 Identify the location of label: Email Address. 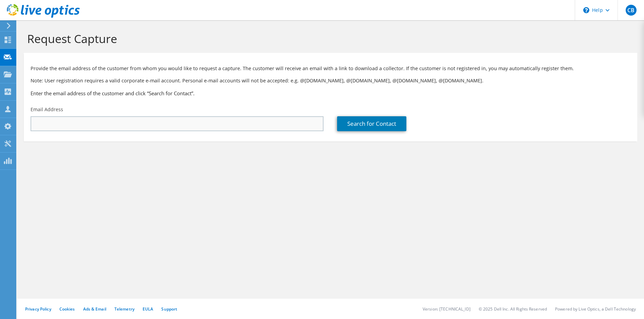
(47, 110).